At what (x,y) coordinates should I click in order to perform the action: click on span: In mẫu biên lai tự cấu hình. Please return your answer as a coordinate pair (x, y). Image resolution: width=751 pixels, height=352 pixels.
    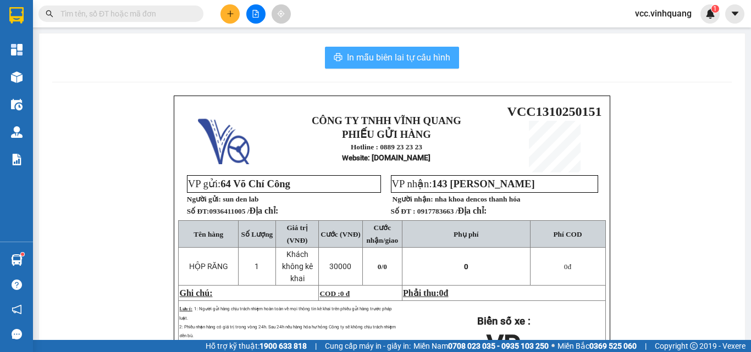
    Looking at the image, I should click on (398, 57).